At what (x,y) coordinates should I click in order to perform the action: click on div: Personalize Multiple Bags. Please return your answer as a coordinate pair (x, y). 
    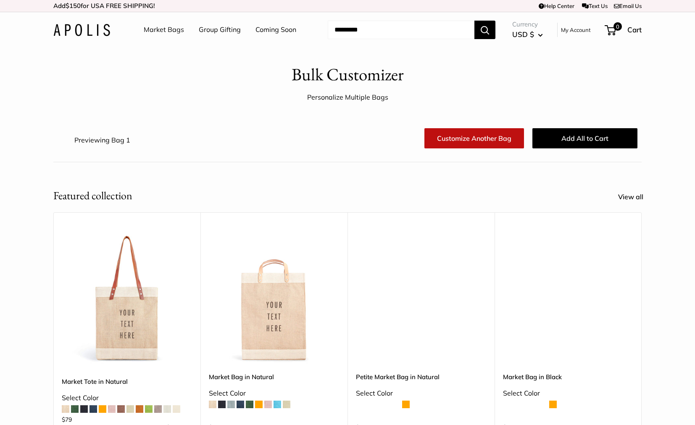
    Looking at the image, I should click on (347, 97).